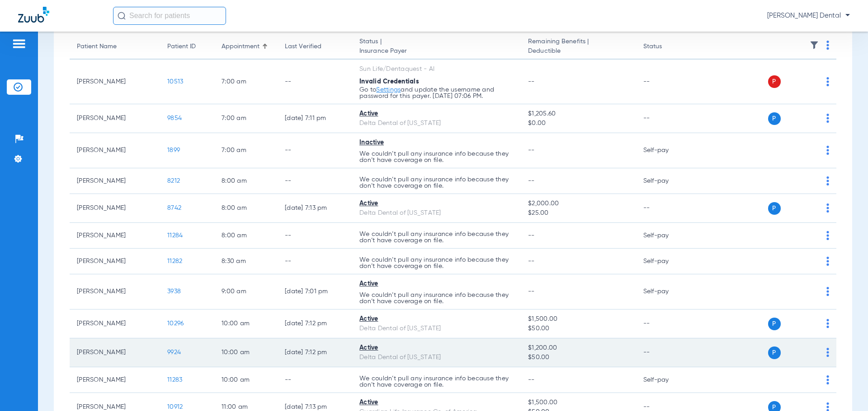 This screenshot has height=411, width=868. What do you see at coordinates (436, 69) in the screenshot?
I see `div: Sun Life/Dentaquest - AI` at bounding box center [436, 69].